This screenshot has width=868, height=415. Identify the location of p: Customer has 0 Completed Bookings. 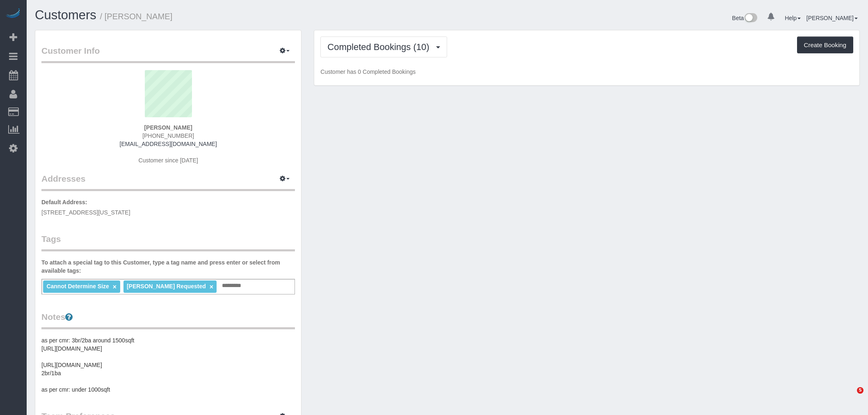
(586, 72).